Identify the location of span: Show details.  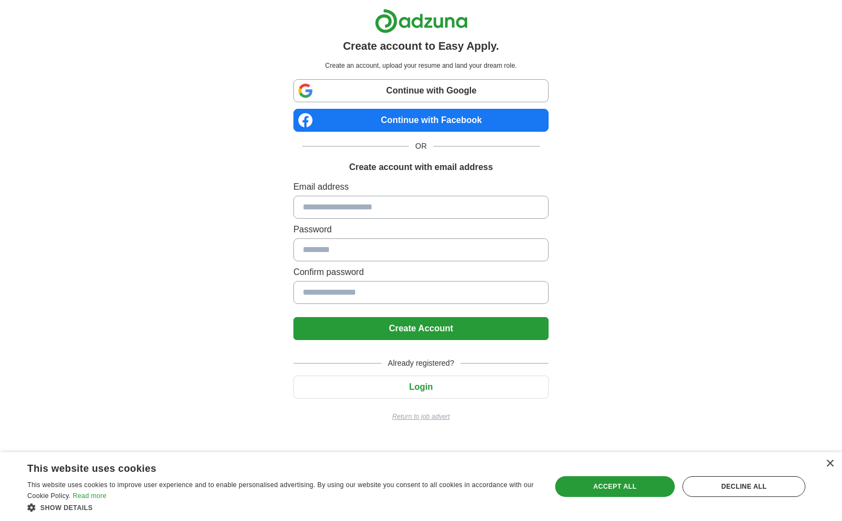
(67, 508).